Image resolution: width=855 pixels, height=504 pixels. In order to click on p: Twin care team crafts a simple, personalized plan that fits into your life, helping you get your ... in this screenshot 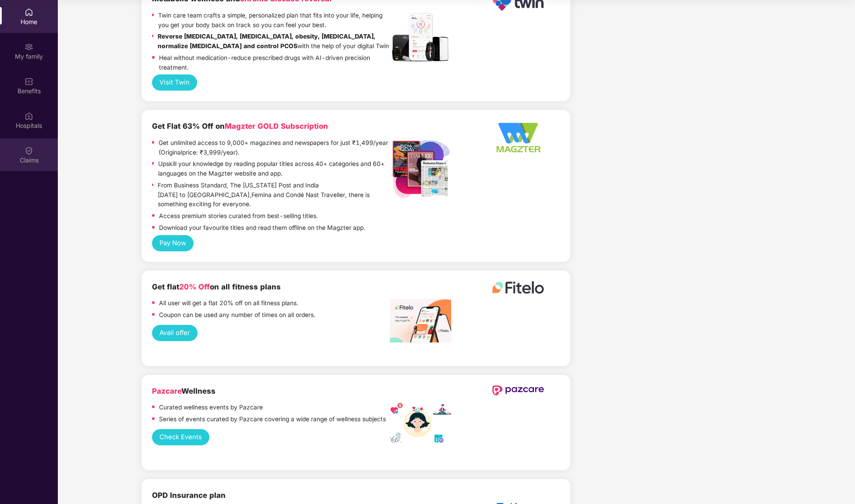, I will do `click(274, 21)`.